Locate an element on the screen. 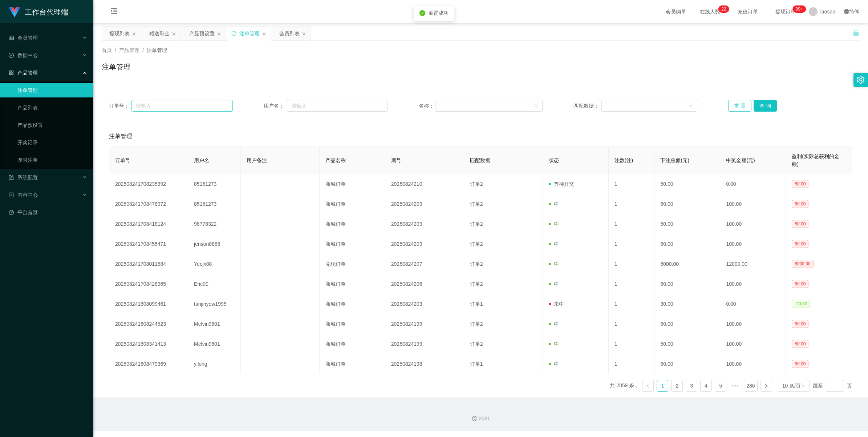 The width and height of the screenshot is (868, 437). td: 202508241708418124 is located at coordinates (149, 224).